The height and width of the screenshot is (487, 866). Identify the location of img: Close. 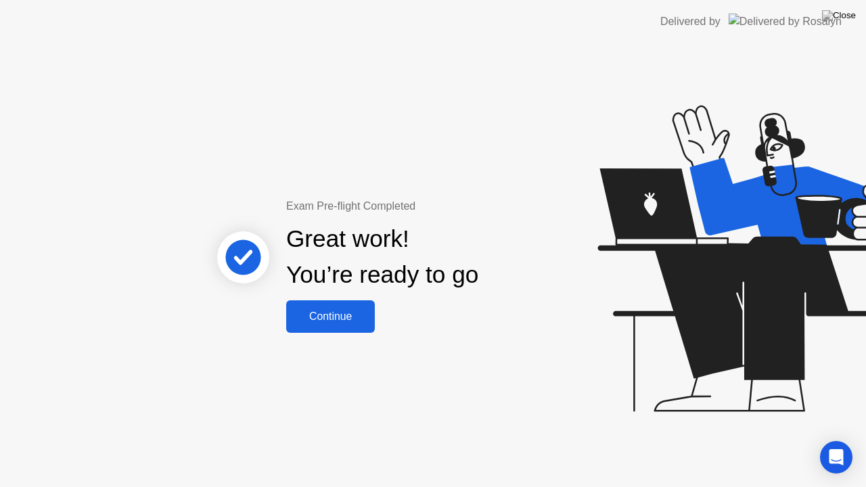
(839, 16).